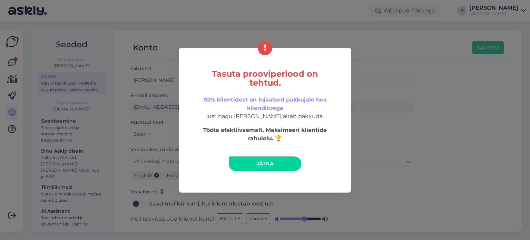 The height and width of the screenshot is (240, 530). What do you see at coordinates (265, 134) in the screenshot?
I see `p: Tööta efektiivsemalt. Maksimeeri klientide rahulolu. 🏆` at bounding box center [265, 134].